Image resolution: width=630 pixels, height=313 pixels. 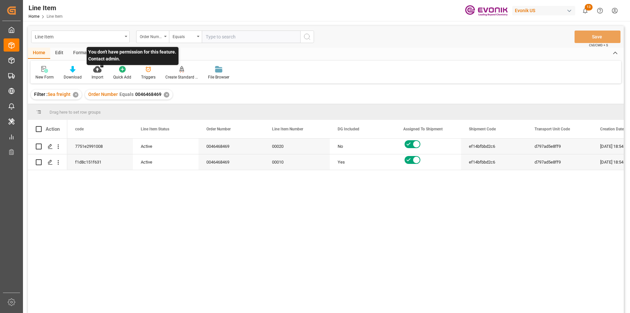 What do you see at coordinates (81, 53) in the screenshot?
I see `div: Format` at bounding box center [81, 53].